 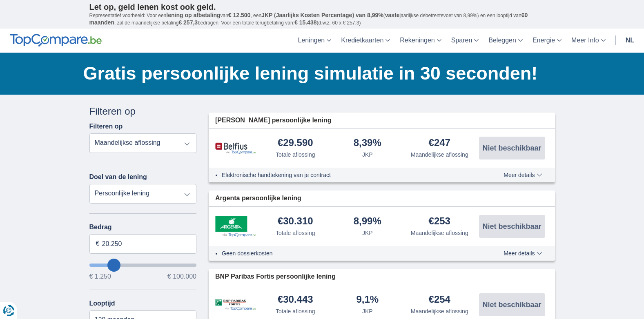 What do you see at coordinates (322, 19) in the screenshot?
I see `p: Representatief voorbeeld: Voor een van , een ( jaarlijkse debetrentevoet van 8,99%) en een loopti...` at bounding box center [322, 19].